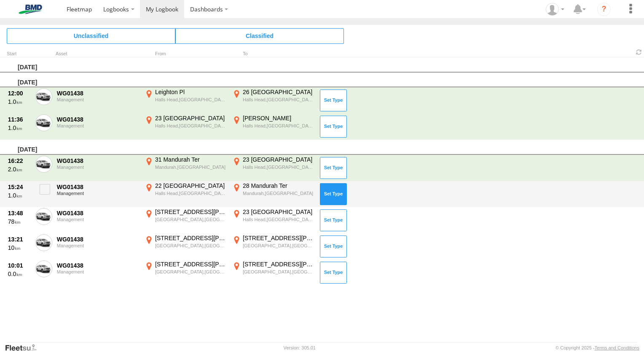 The width and height of the screenshot is (644, 352). What do you see at coordinates (19, 239) in the screenshot?
I see `div: 13:21` at bounding box center [19, 239].